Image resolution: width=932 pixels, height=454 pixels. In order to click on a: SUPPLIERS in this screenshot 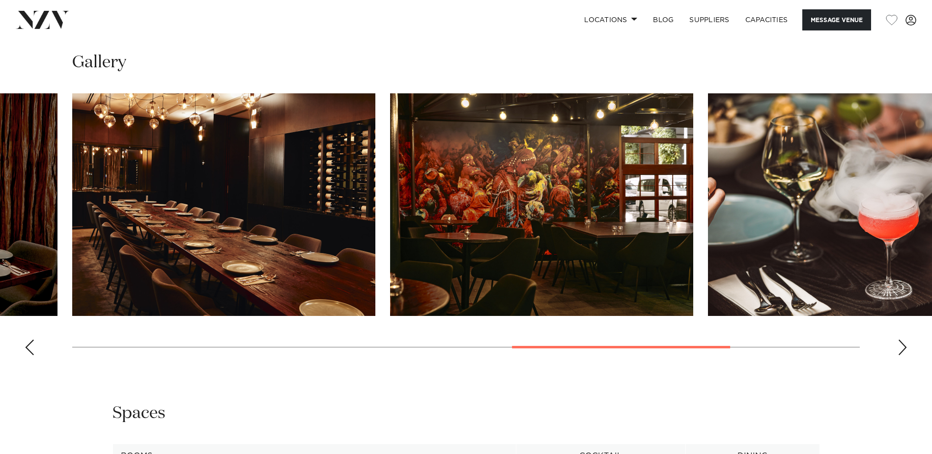, I will do `click(709, 20)`.